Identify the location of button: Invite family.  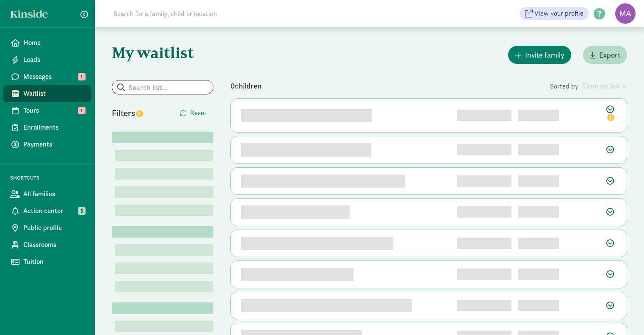
(540, 55).